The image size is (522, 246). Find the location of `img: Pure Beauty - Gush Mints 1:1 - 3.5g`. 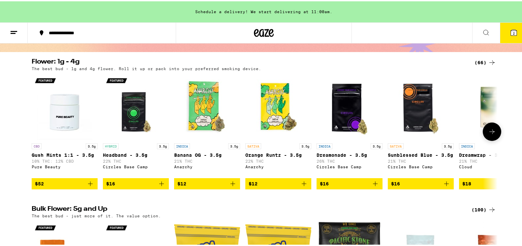

img: Pure Beauty - Gush Mints 1:1 - 3.5g is located at coordinates (65, 106).